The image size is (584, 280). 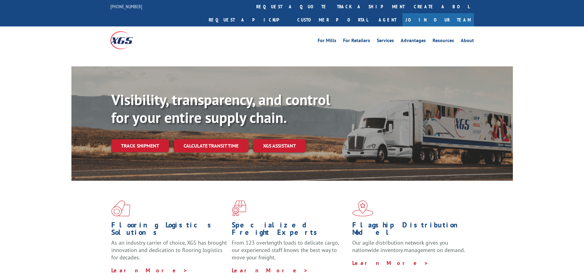 I want to click on b: Visibility, transparency, and control for your entire supply chain., so click(x=221, y=108).